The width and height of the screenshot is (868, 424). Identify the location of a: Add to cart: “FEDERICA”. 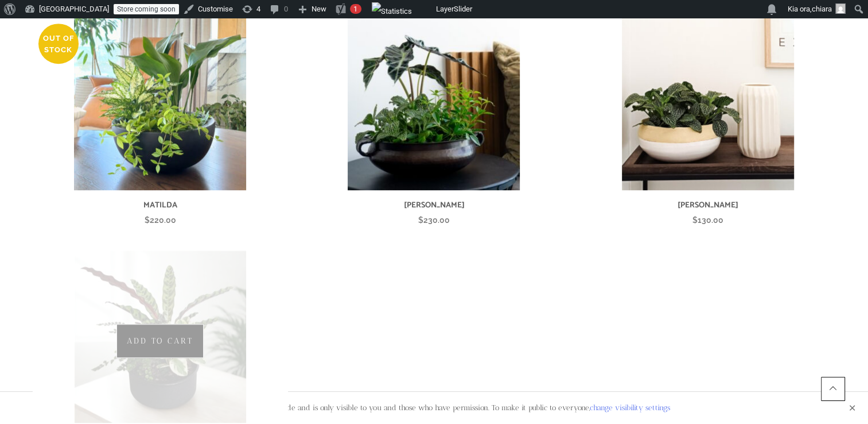
(160, 341).